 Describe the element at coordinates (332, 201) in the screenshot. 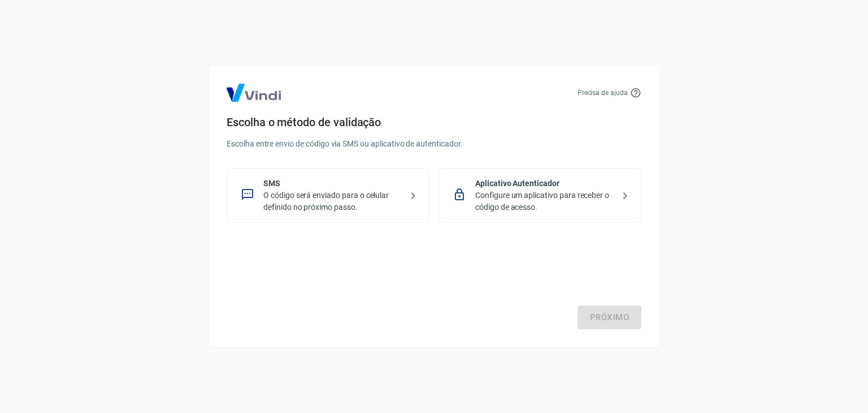

I see `p: O código será enviado para o celular definido no próximo passo.` at that location.